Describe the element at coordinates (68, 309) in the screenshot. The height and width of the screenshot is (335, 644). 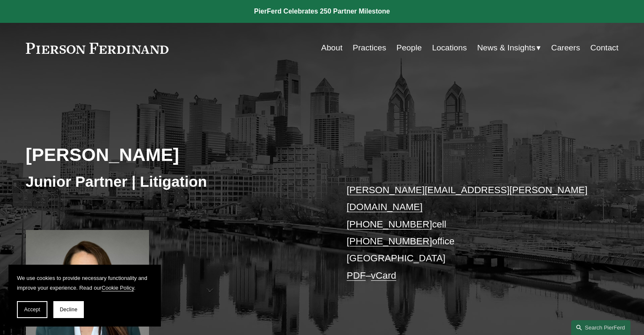
I see `button: Decline` at that location.